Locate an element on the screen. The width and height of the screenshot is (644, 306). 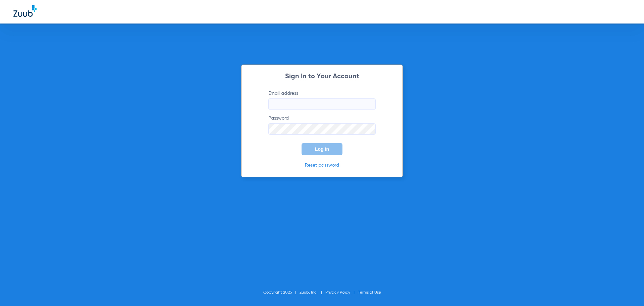
li: Copyright 2025 is located at coordinates (281, 293).